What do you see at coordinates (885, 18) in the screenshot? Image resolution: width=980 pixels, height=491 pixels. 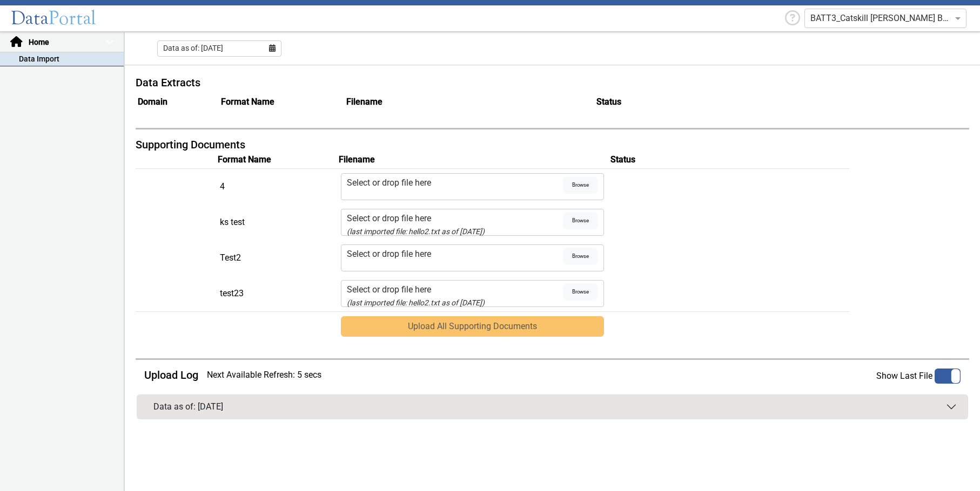 I see `ng-select: BATT3_Catskill Hudson Bank` at bounding box center [885, 18].